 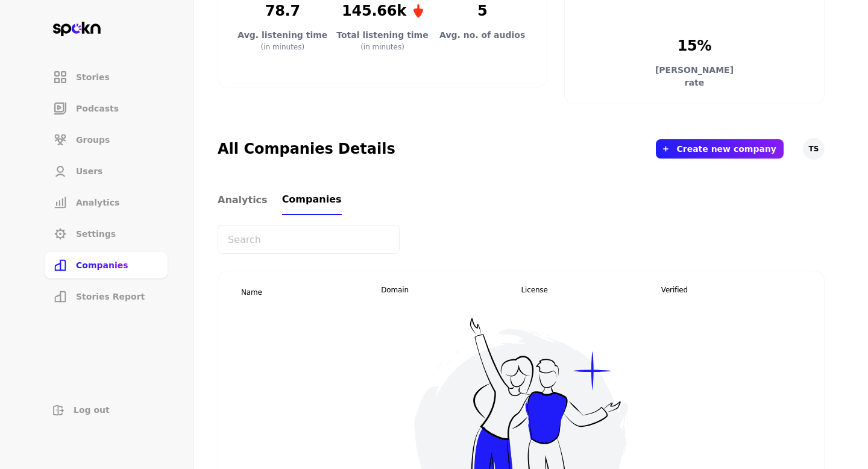 What do you see at coordinates (97, 108) in the screenshot?
I see `span: Podcasts` at bounding box center [97, 108].